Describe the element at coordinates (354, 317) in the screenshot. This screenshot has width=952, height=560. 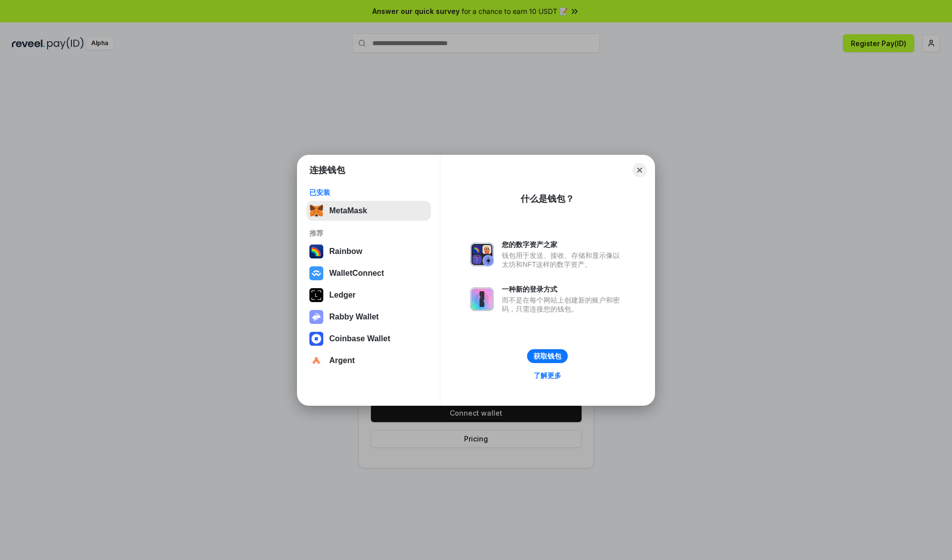
I see `div: Rabby Wallet` at that location.